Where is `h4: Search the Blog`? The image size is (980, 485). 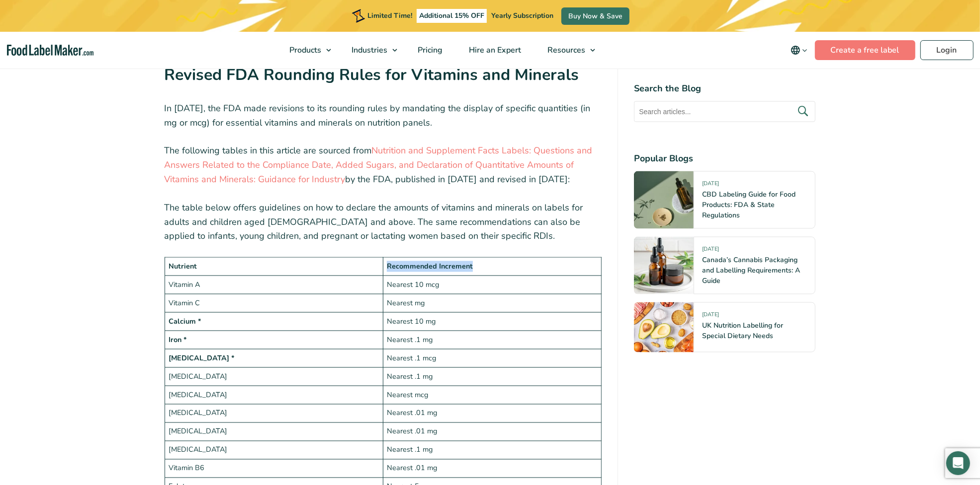
h4: Search the Blog is located at coordinates (724, 88).